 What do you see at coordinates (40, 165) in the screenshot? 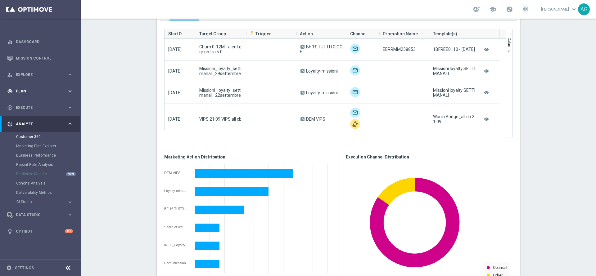
I see `a: Repeat Rate Analysis` at bounding box center [40, 165].